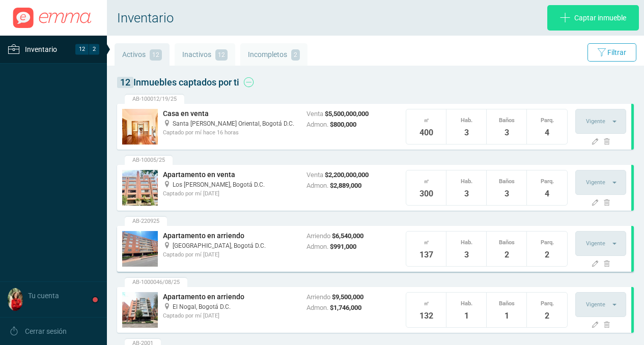 This screenshot has height=345, width=644. I want to click on span: Activos, so click(133, 54).